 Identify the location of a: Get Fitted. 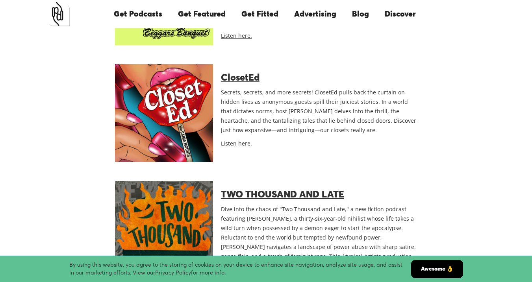
(260, 14).